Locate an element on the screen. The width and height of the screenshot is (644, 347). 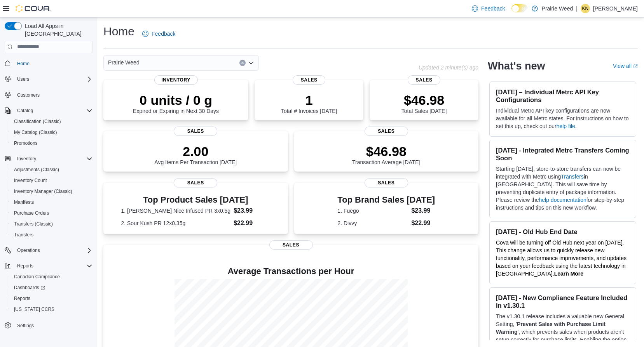
button: Clear input is located at coordinates (242, 63).